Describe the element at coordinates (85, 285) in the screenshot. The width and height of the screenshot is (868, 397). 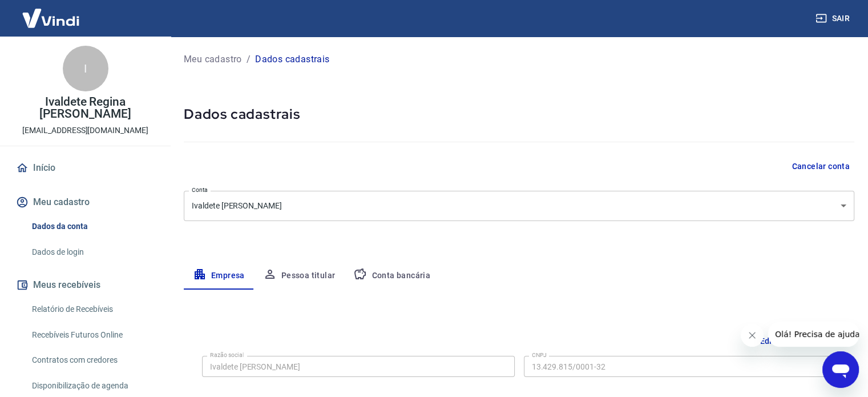
I see `button: Meus recebíveis` at that location.